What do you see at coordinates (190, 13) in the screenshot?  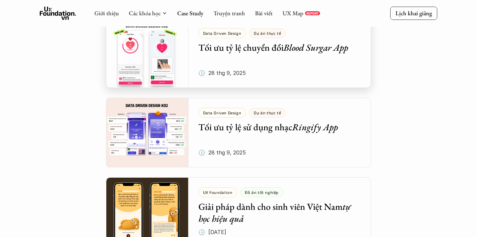 I see `a: Case Study` at bounding box center [190, 13].